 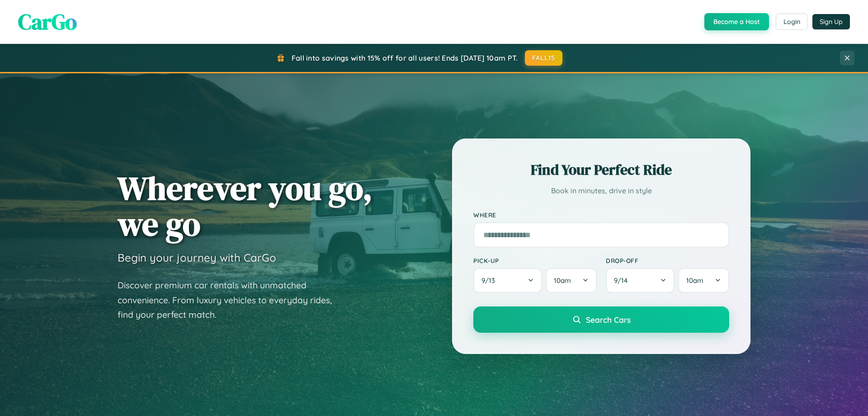 I want to click on button: 9/14, so click(x=640, y=280).